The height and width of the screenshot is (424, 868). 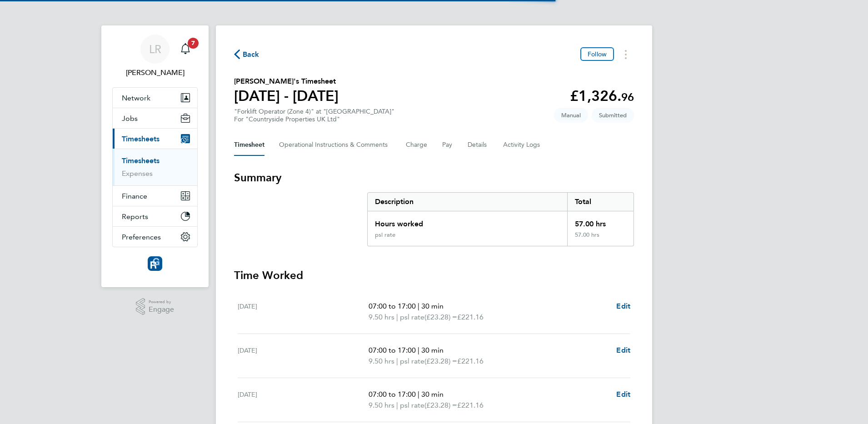 What do you see at coordinates (155, 139) in the screenshot?
I see `button: Timesheets` at bounding box center [155, 139].